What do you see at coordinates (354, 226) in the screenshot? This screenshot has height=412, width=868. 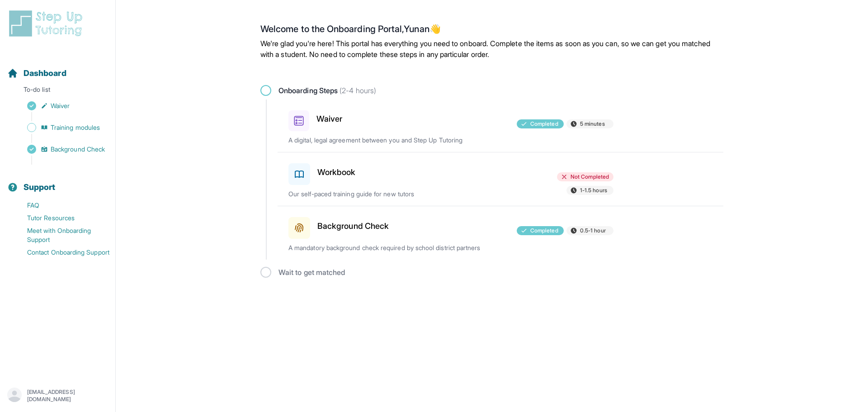 I see `h3: Background Check` at bounding box center [354, 226].